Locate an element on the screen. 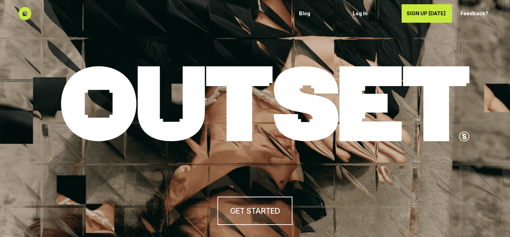 The image size is (510, 237). h4: GET STARTED is located at coordinates (255, 211).